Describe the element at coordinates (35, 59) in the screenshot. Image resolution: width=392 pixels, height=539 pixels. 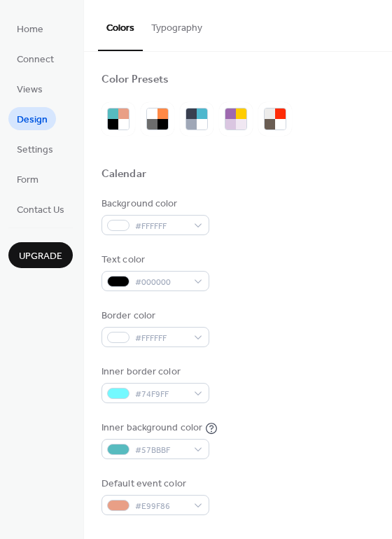
I see `span: Connect` at that location.